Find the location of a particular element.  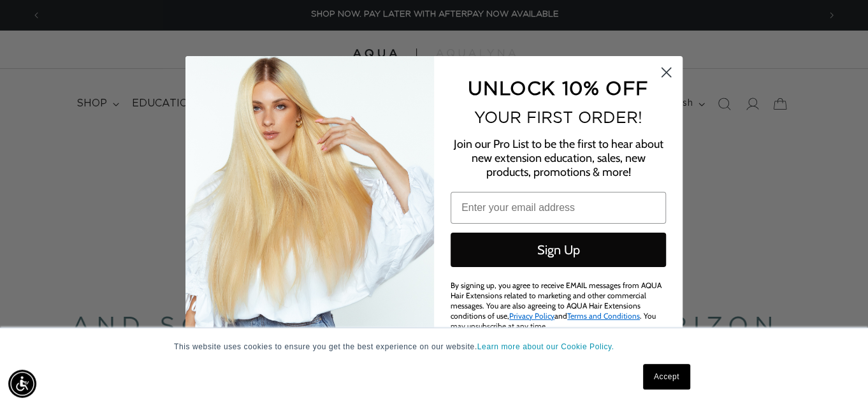

img: daab8b0d-f573-4e8c-a4d0-05ad8d765127.png is located at coordinates (309, 203).